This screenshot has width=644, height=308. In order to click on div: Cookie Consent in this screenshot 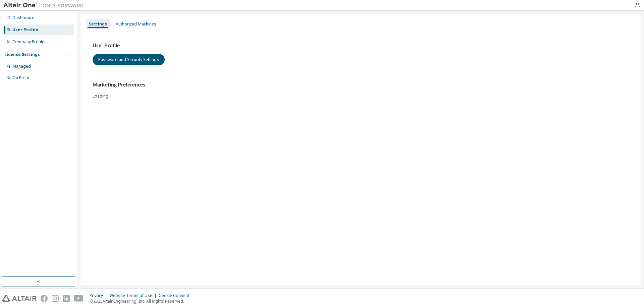, I will do `click(176, 296)`.